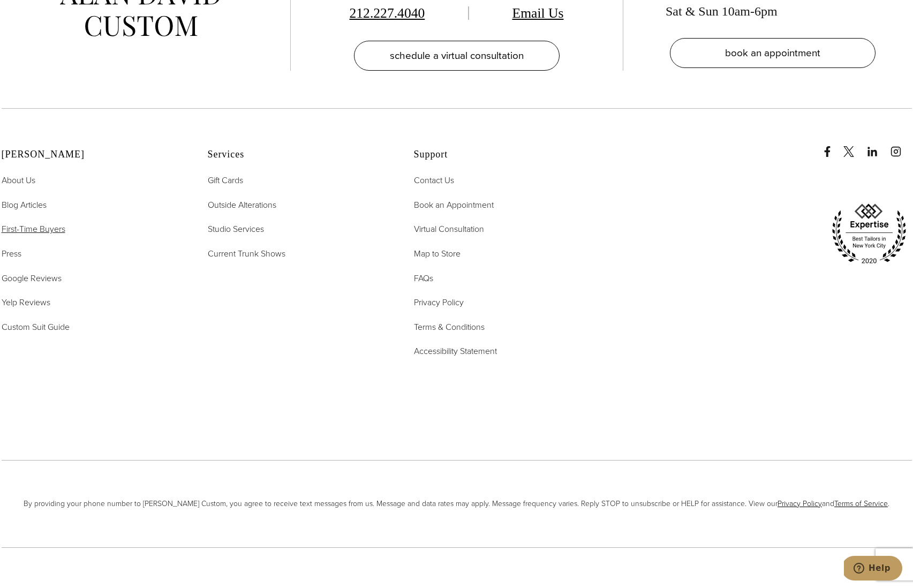 The height and width of the screenshot is (588, 913). I want to click on nav: Support Footer Nav, so click(503, 266).